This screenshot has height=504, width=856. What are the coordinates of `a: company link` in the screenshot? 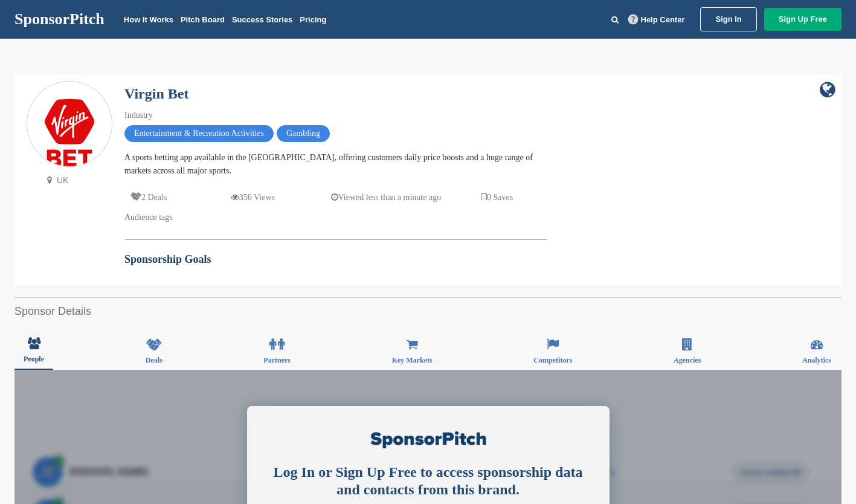 It's located at (827, 90).